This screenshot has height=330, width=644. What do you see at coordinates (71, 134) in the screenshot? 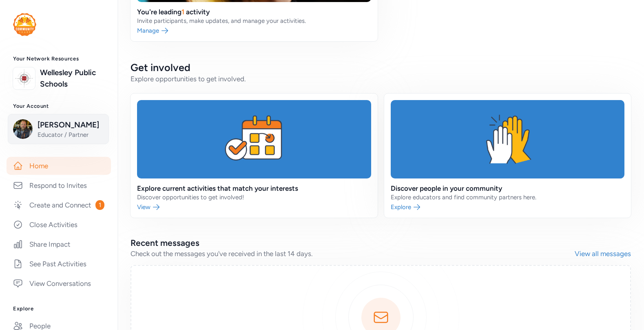
I see `span: Educator / Partner` at bounding box center [71, 134].